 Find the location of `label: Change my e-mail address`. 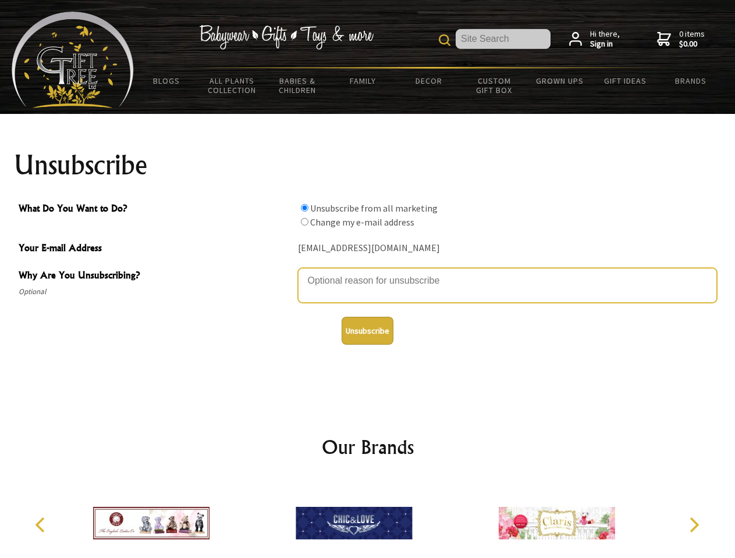

label: Change my e-mail address is located at coordinates (362, 222).